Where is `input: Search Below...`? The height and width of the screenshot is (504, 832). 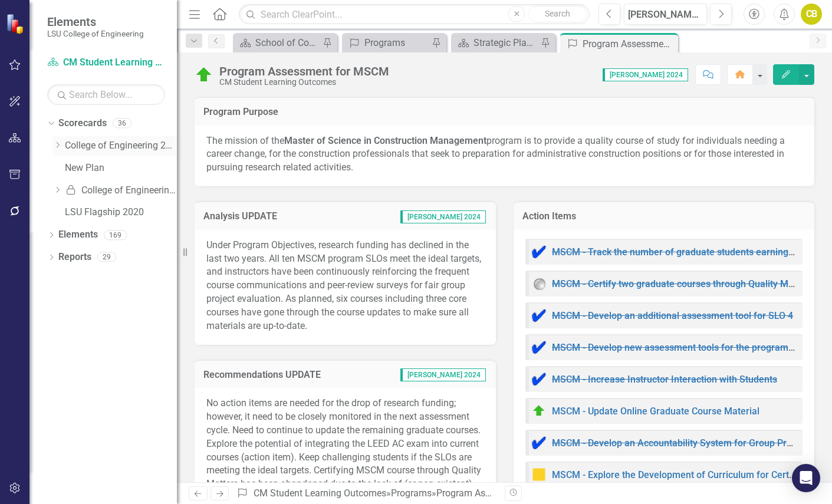 input: Search Below... is located at coordinates (106, 94).